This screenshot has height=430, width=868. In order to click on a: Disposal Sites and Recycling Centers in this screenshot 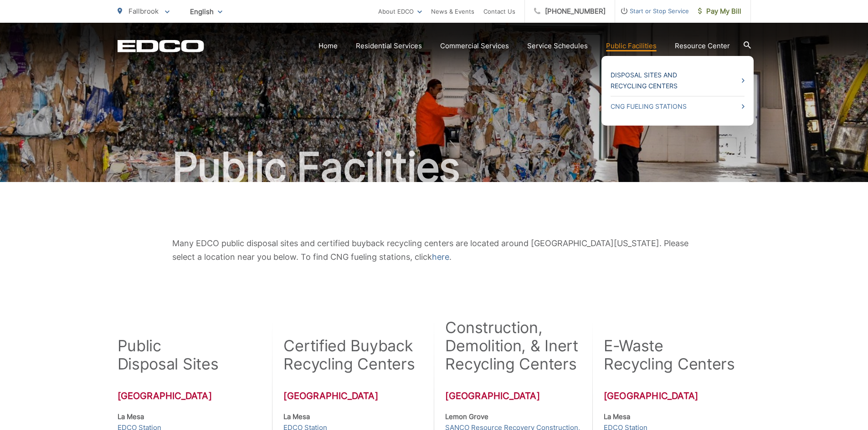, I will do `click(677, 81)`.